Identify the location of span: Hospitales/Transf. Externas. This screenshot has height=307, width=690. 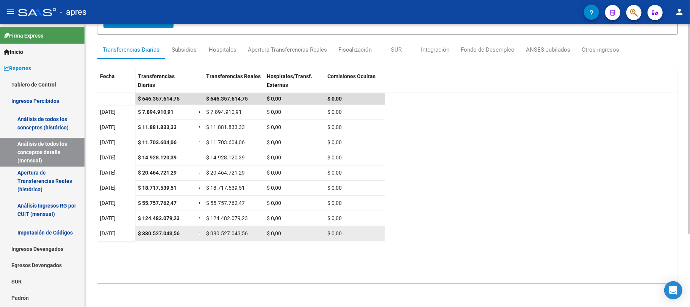
(289, 80).